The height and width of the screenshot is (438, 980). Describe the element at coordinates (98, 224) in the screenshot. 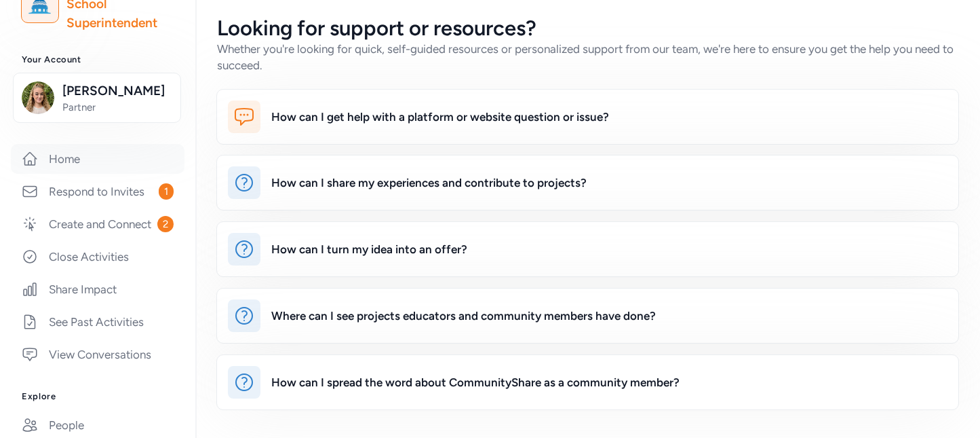

I see `a: Create and Connect2` at that location.